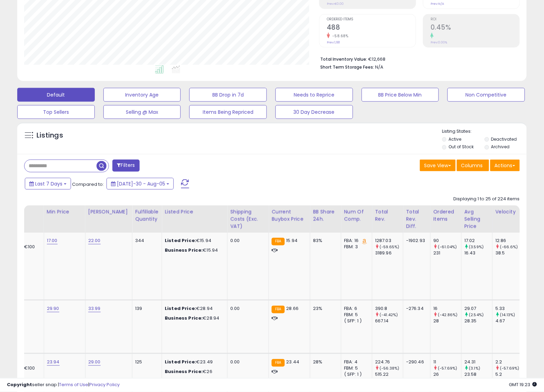 The image size is (544, 392). What do you see at coordinates (194, 362) in the screenshot?
I see `div: €23.49` at bounding box center [194, 362].